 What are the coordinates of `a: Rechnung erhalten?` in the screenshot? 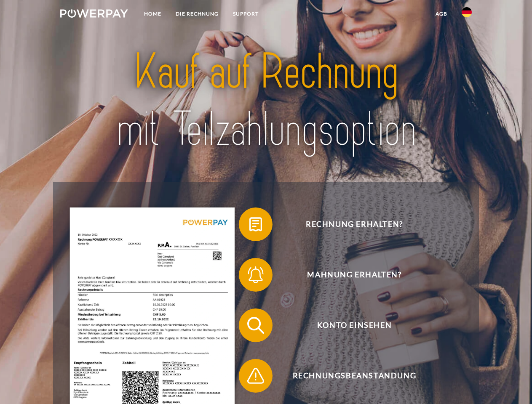 It's located at (349, 224).